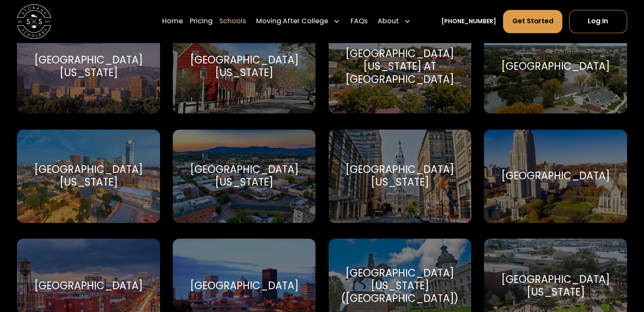  I want to click on a: Get Started, so click(532, 21).